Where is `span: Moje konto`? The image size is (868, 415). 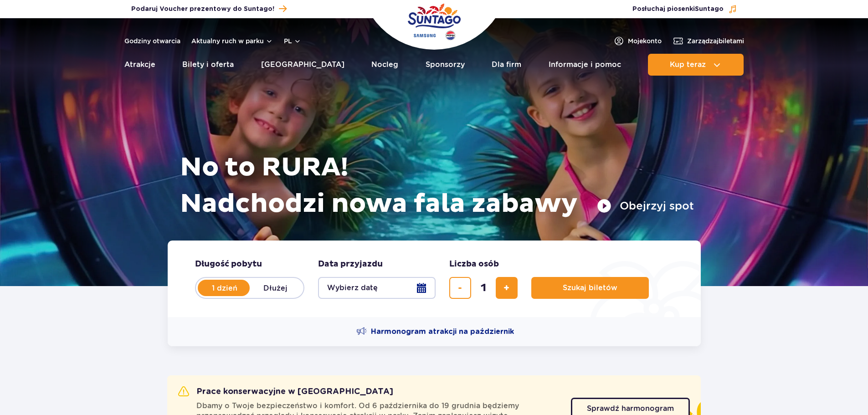 span: Moje konto is located at coordinates (645, 41).